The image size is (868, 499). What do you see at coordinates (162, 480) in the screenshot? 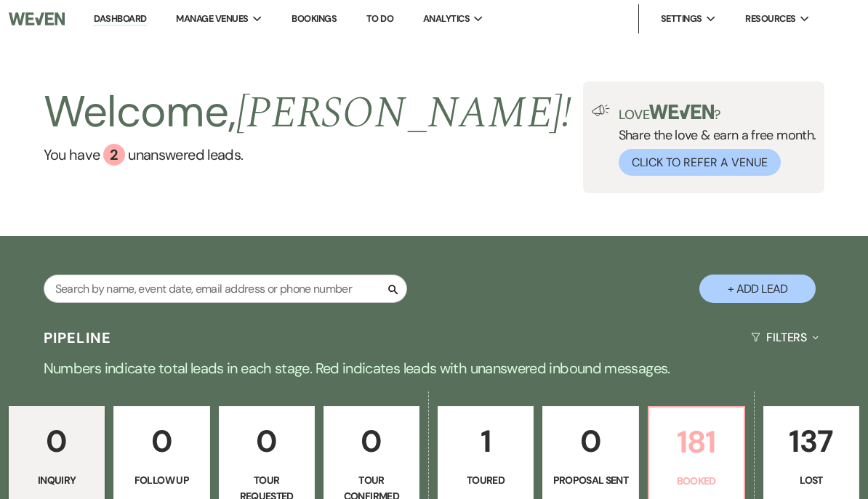
I see `p: Follow Up` at bounding box center [162, 480].